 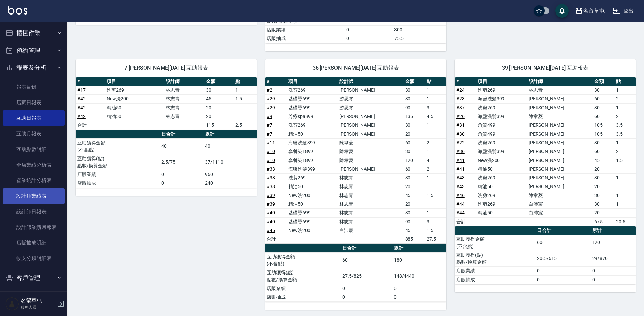 I want to click on a: #29, so click(x=271, y=108).